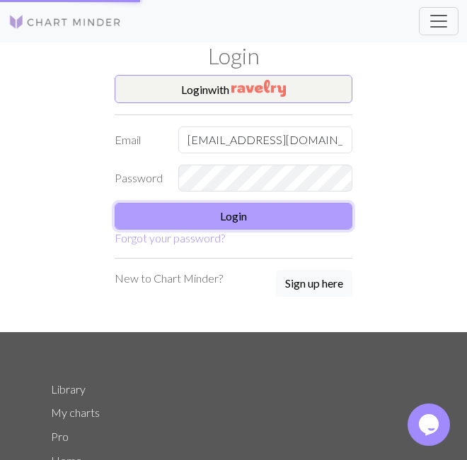 The width and height of the screenshot is (467, 460). What do you see at coordinates (258, 88) in the screenshot?
I see `img: Ravelry` at bounding box center [258, 88].